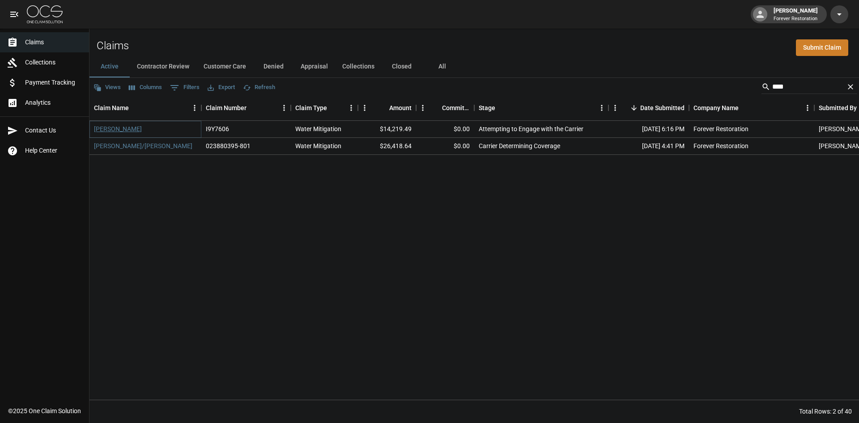  What do you see at coordinates (53, 102) in the screenshot?
I see `span: Analytics` at bounding box center [53, 102].